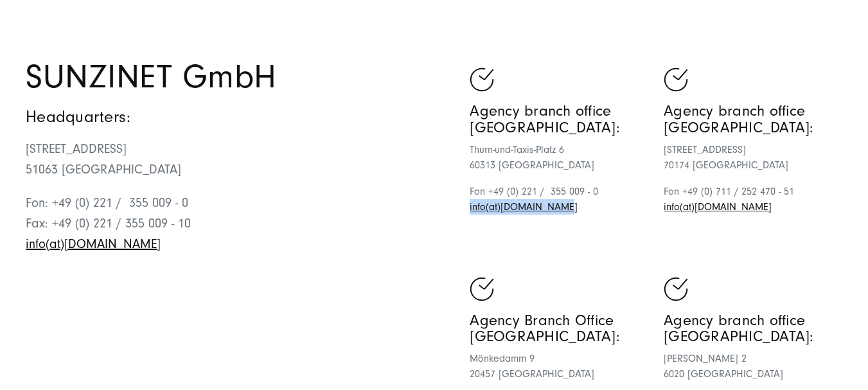  What do you see at coordinates (230, 223) in the screenshot?
I see `p: Fon: +49 (0) 221 / 355 009 - 0 Fax: +49 (0) 221 / 355 009 - 10` at bounding box center [230, 223].